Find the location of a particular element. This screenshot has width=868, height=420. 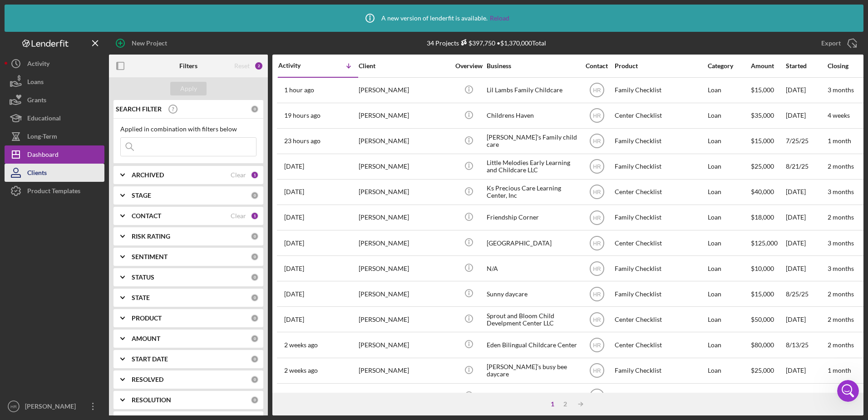

button: New Project is located at coordinates (142, 43).